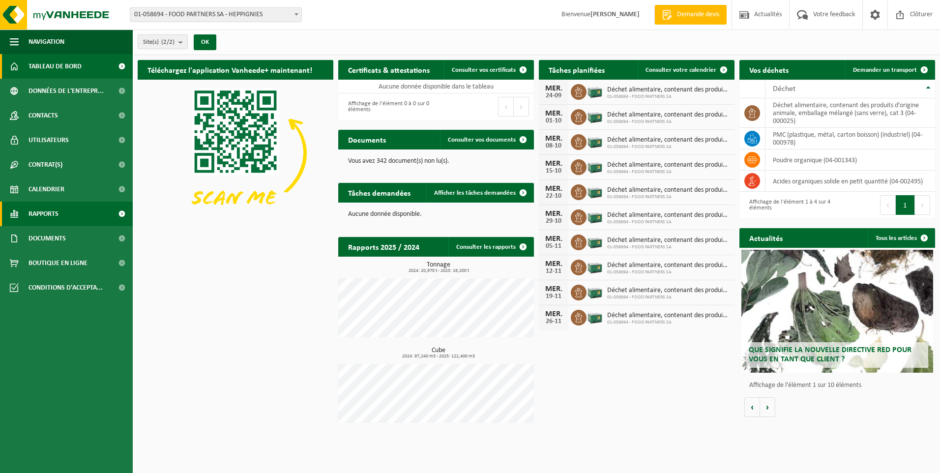 Image resolution: width=940 pixels, height=473 pixels. What do you see at coordinates (436, 87) in the screenshot?
I see `td: Aucune donnée disponible dans le tableau` at bounding box center [436, 87].